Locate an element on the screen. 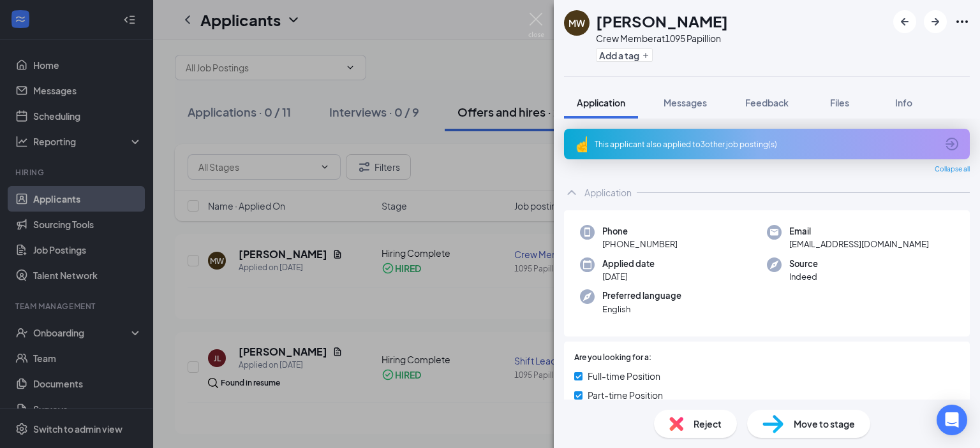 The height and width of the screenshot is (448, 980). div: Crew Member at 1095 Papillion is located at coordinates (662, 38).